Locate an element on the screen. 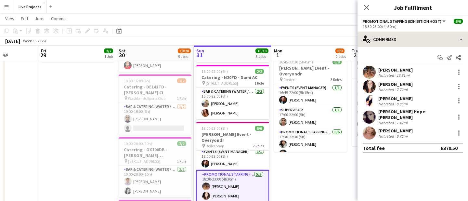 Image resolution: width=468 pixels, height=201 pixels. span: 31 is located at coordinates (199, 55).